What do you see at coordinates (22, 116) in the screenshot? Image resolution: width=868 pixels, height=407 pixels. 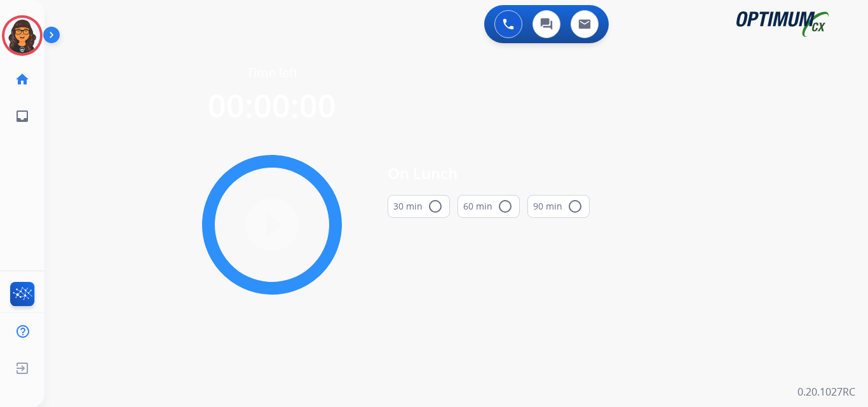 I see `mat-icon: inbox` at bounding box center [22, 116].